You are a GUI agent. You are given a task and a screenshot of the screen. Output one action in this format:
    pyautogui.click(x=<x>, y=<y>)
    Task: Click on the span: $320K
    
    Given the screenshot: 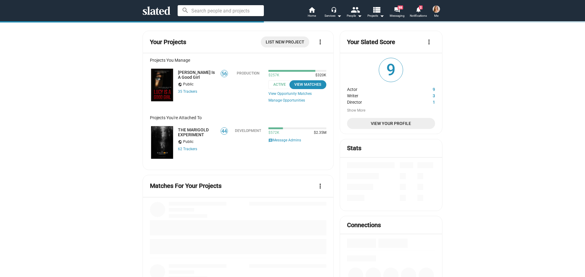 What is the action you would take?
    pyautogui.click(x=319, y=76)
    